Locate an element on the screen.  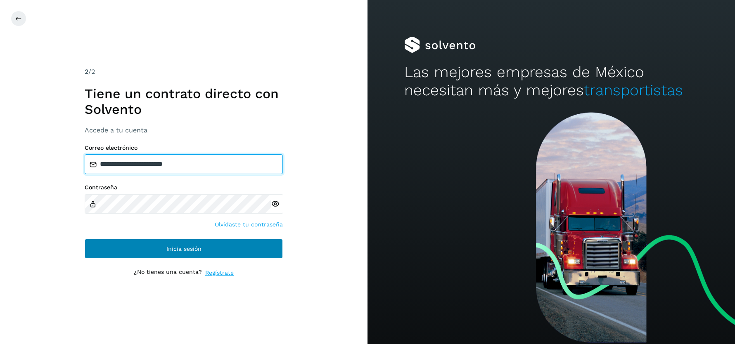
h1: Tiene un contrato directo con Solvento is located at coordinates (184, 102).